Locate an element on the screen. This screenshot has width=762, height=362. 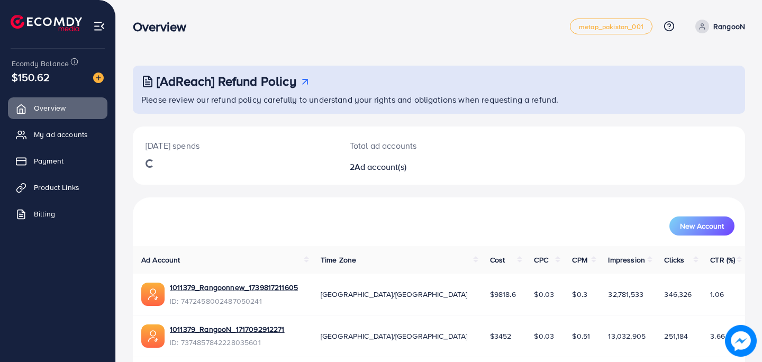
span: Overview is located at coordinates (50, 108).